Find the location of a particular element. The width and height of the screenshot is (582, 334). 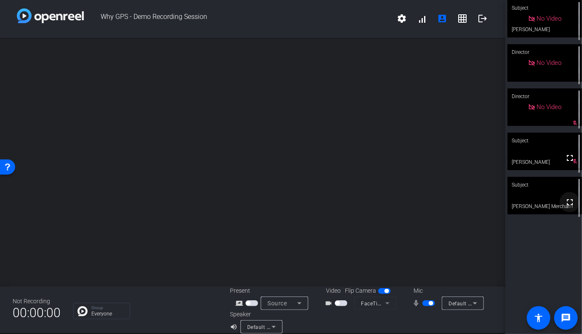

button: signal_cellular_alt is located at coordinates (422, 19).